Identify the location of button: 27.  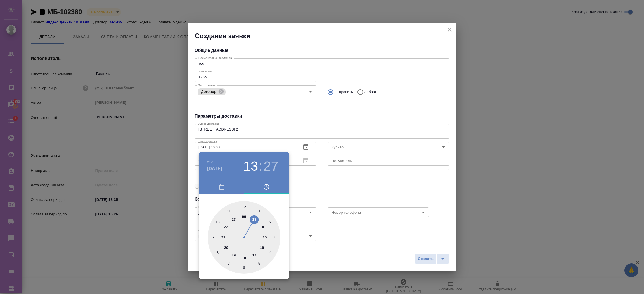
(271, 166).